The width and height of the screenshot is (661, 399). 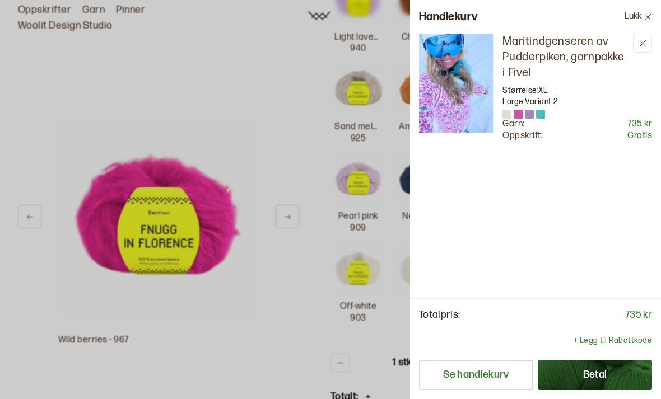 I want to click on p: + Legg til Rabattkode, so click(x=613, y=341).